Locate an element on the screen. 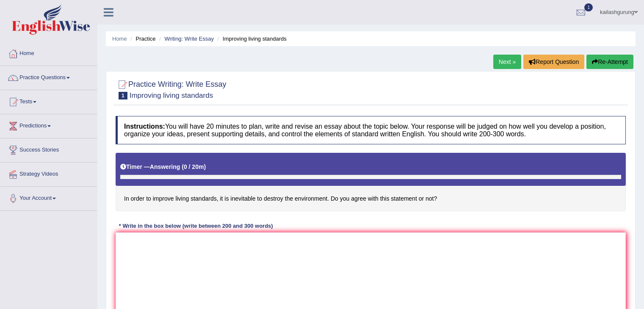 This screenshot has height=309, width=644. a: Strategy Videos is located at coordinates (49, 173).